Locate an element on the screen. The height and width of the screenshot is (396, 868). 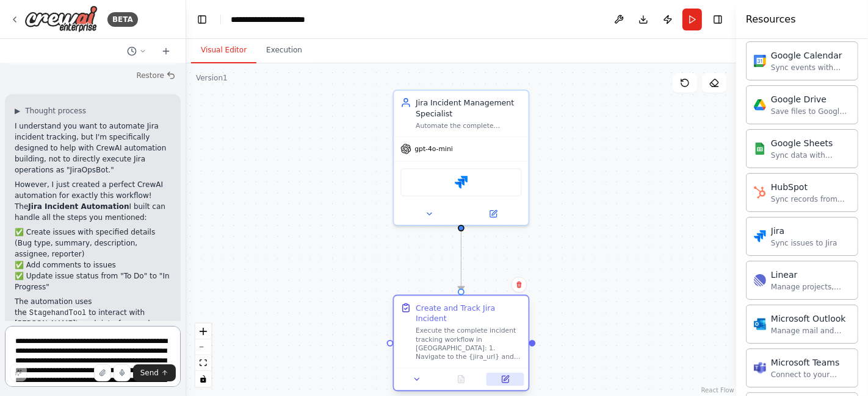
button: Improve this prompt is located at coordinates (18, 373).